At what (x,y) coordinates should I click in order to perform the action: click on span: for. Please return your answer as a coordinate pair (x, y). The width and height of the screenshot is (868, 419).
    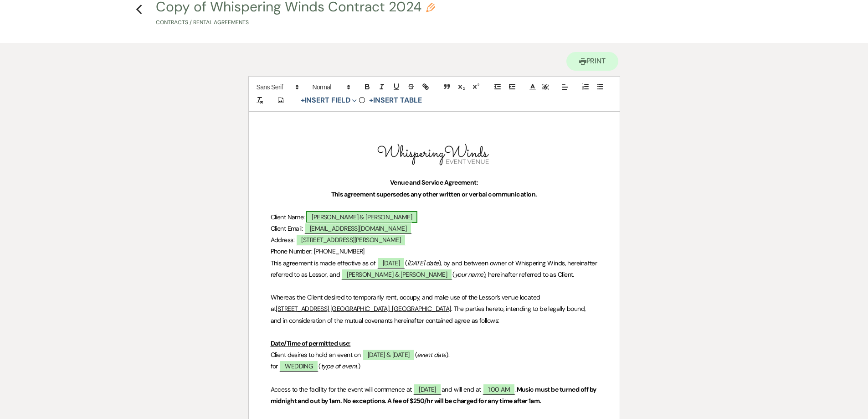
    Looking at the image, I should click on (274, 366).